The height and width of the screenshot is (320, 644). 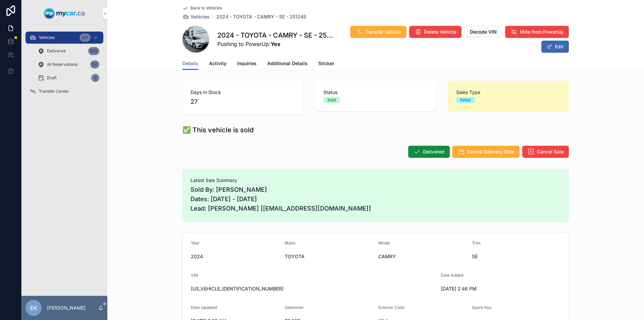 What do you see at coordinates (218, 63) in the screenshot?
I see `span: Activity` at bounding box center [218, 63].